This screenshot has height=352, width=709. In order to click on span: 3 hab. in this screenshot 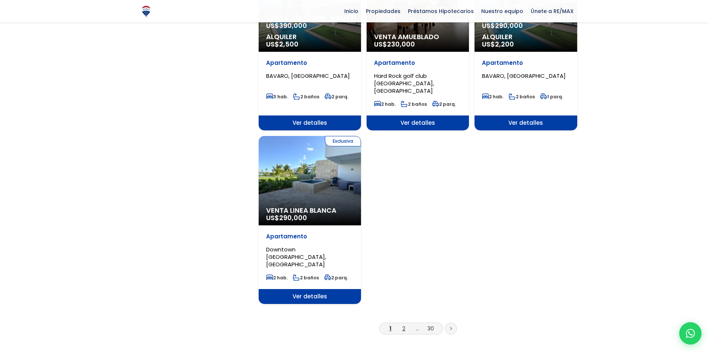, I will do `click(277, 96)`.